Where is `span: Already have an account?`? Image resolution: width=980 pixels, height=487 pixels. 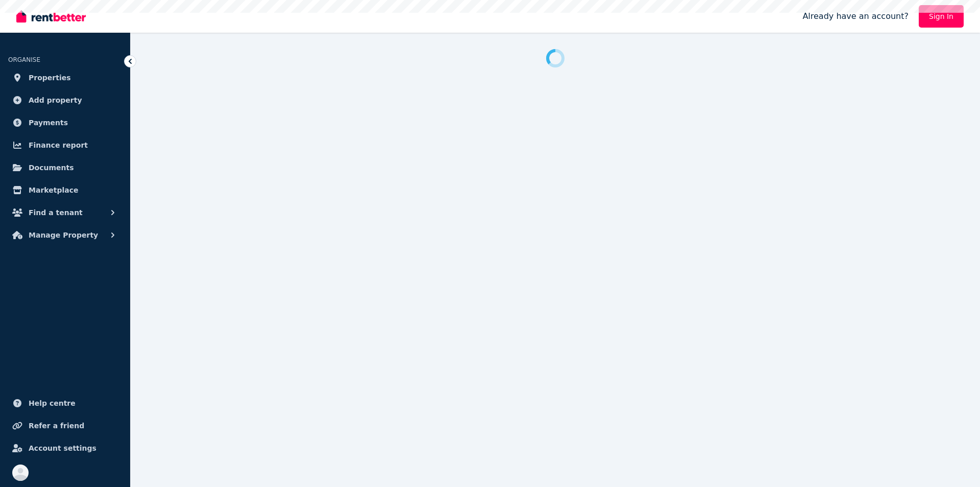 span: Already have an account? is located at coordinates (856, 17).